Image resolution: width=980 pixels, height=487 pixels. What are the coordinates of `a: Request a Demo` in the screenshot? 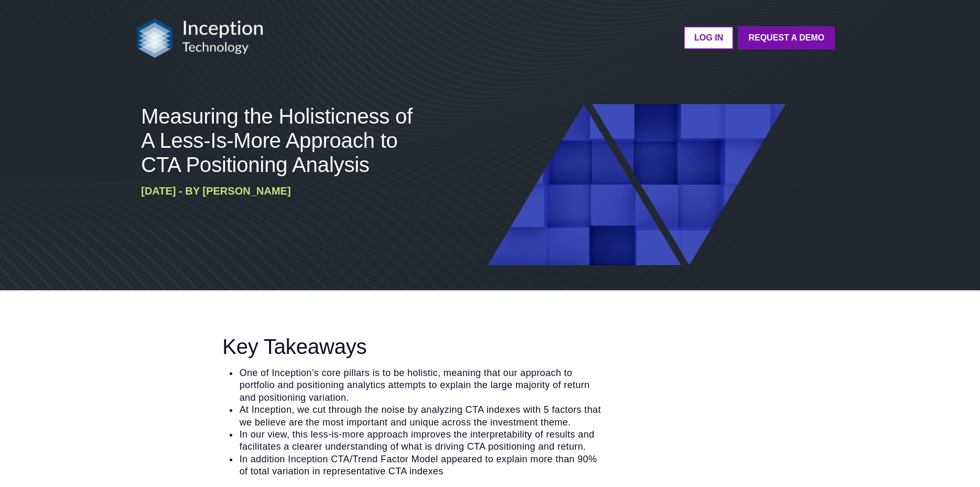 It's located at (786, 38).